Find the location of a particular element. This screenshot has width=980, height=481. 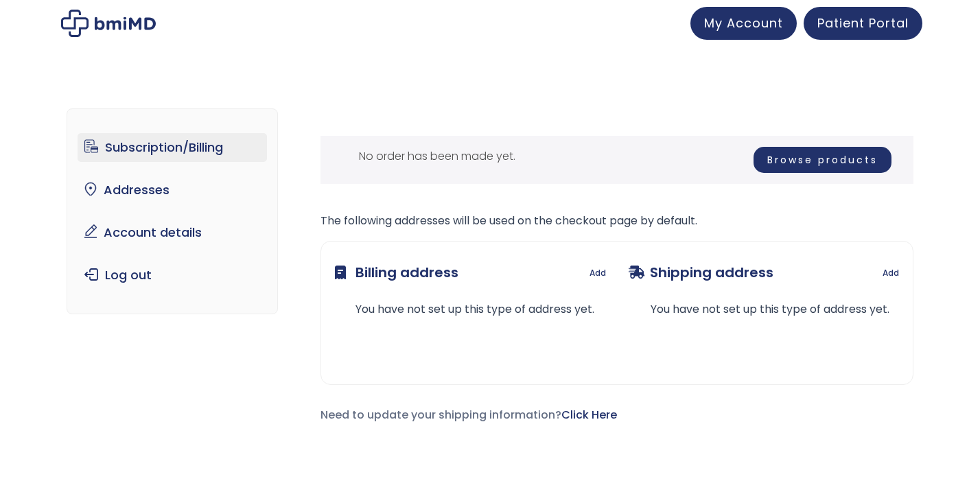

a: My Account is located at coordinates (743, 23).